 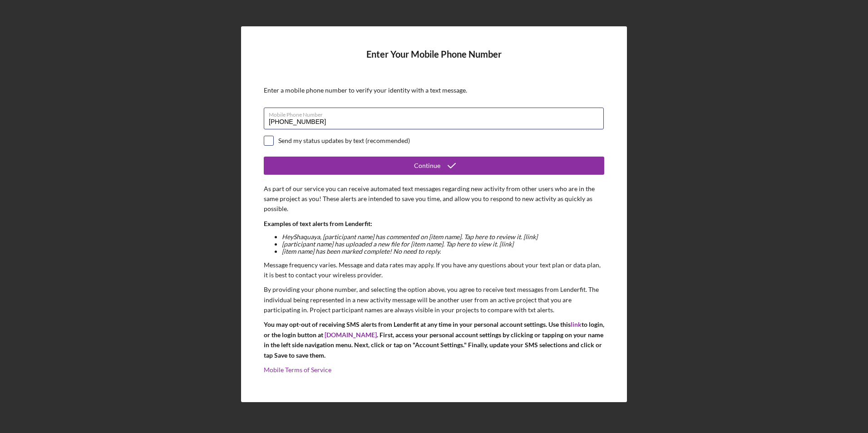 I want to click on button: Continue, so click(x=434, y=166).